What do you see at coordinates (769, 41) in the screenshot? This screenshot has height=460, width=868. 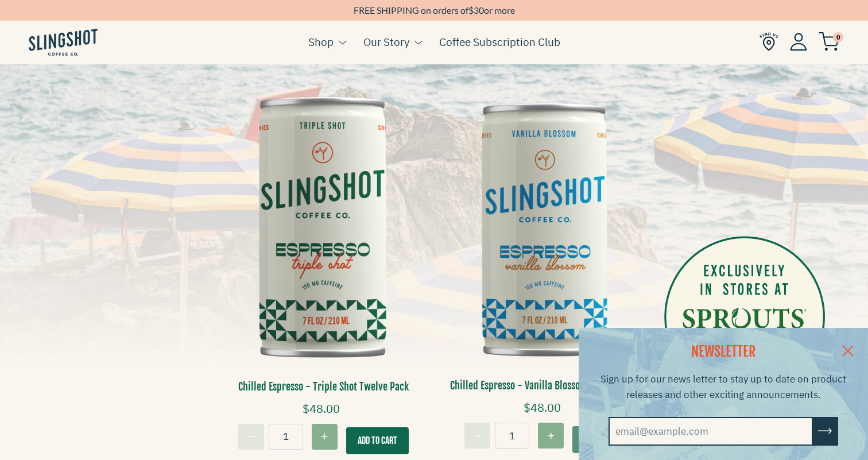 I see `img: Find Us` at bounding box center [769, 41].